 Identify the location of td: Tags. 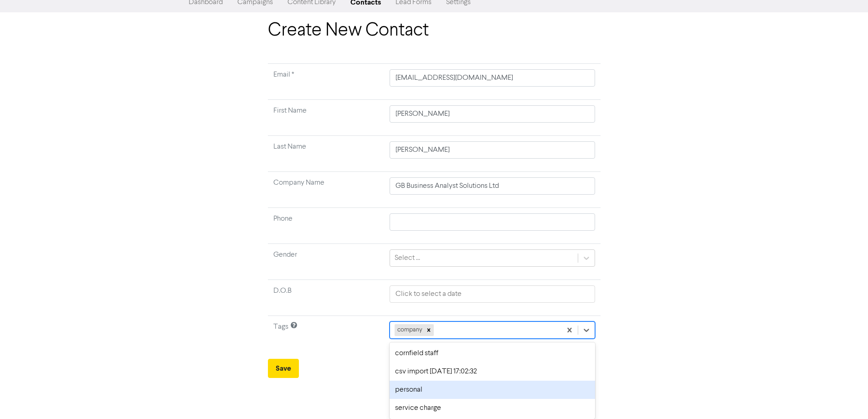
(327, 334).